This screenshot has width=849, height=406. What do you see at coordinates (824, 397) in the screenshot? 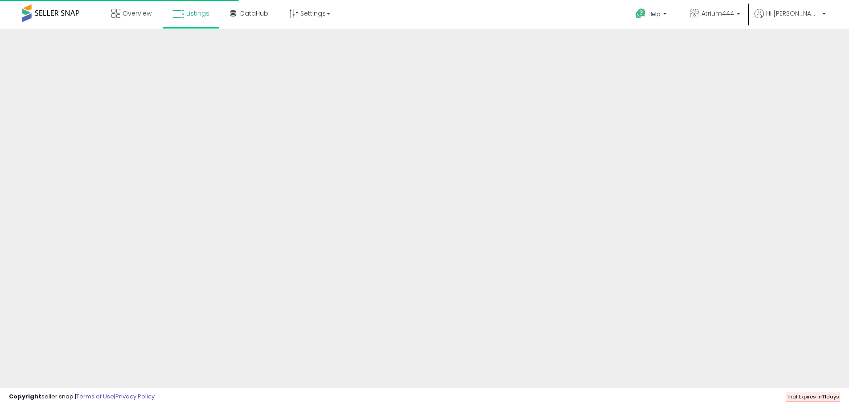
I see `b: 11` at bounding box center [824, 397].